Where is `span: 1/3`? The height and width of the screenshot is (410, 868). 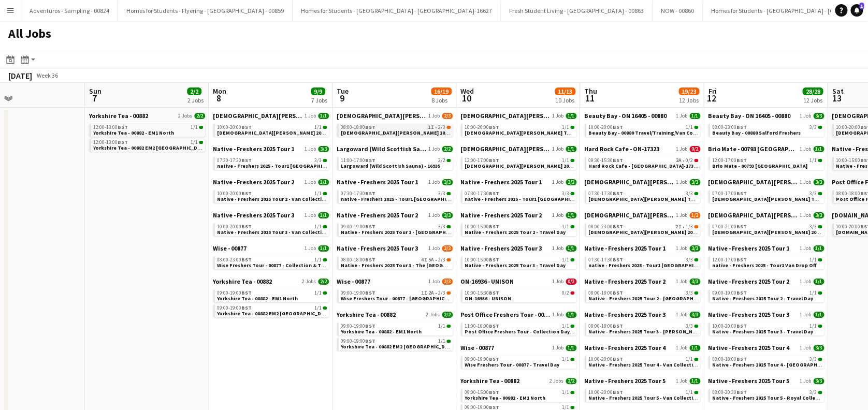
span: 1/3 is located at coordinates (690, 226).